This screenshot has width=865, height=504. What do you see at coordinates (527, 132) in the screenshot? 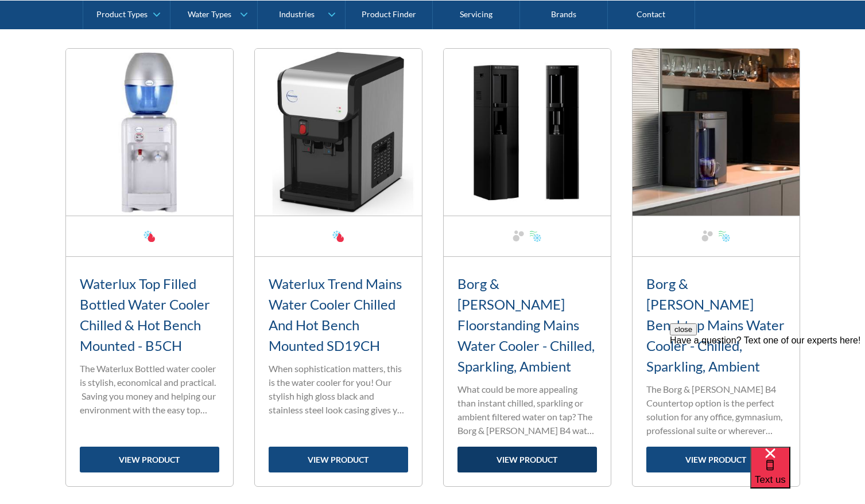
I see `img: Borg & Overstrom Floorstanding Mains Water Cooler - Chilled, Sparkling, Ambient` at bounding box center [527, 132].